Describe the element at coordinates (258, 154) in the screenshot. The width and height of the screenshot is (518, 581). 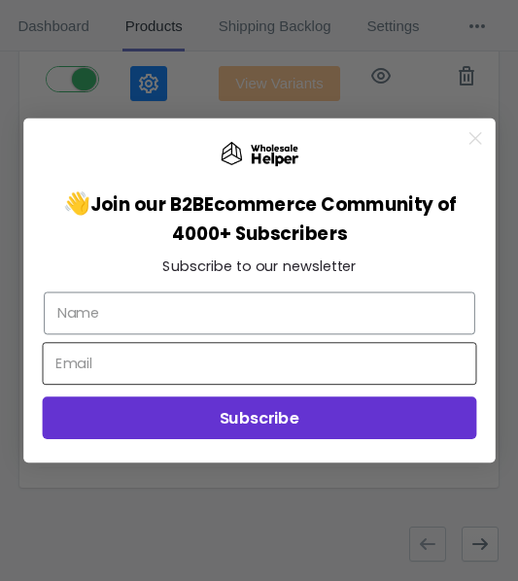
I see `img: Wholesale Helper Logo` at that location.